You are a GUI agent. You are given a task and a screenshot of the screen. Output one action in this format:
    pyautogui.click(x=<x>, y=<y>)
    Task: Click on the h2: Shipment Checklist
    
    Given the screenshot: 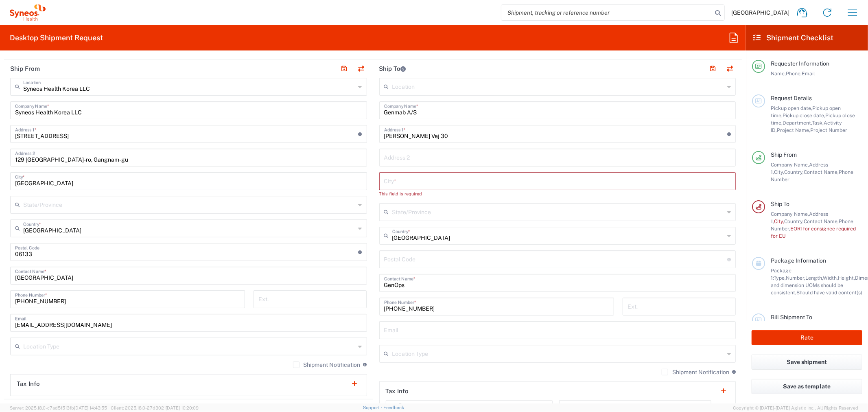 What is the action you would take?
    pyautogui.click(x=794, y=38)
    